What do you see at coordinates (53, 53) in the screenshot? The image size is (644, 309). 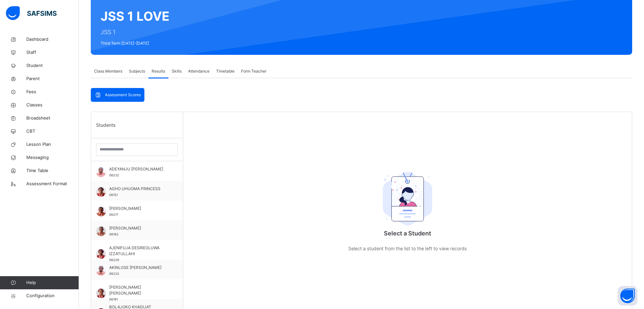 I see `span: Staff` at bounding box center [53, 53].